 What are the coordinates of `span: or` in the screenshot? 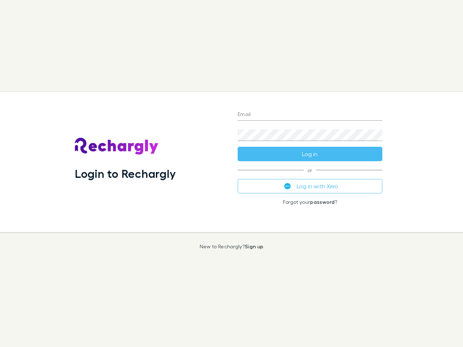 It's located at (310, 170).